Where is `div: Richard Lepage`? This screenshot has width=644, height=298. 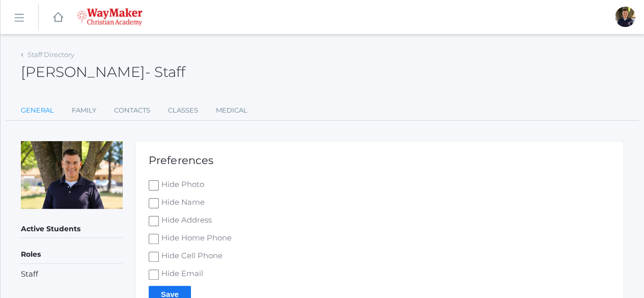
div: Richard Lepage is located at coordinates (625, 17).